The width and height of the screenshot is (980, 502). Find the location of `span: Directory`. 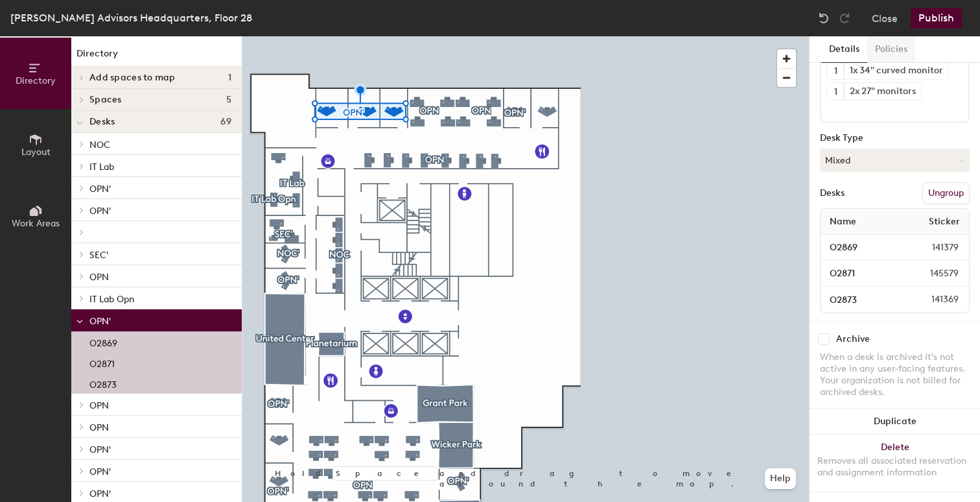

span: Directory is located at coordinates (36, 81).